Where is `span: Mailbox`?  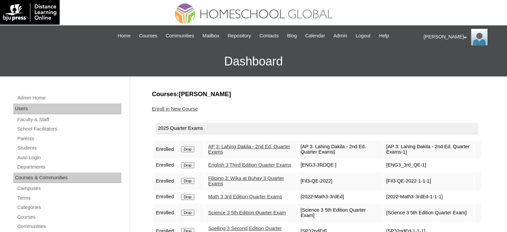
span: Mailbox is located at coordinates (211, 36).